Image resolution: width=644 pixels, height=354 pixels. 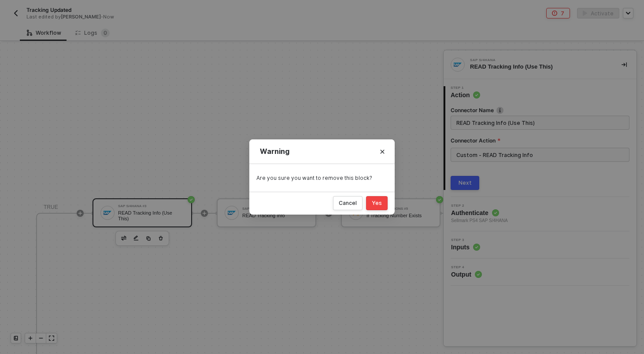 What do you see at coordinates (322, 151) in the screenshot?
I see `div: Warning` at bounding box center [322, 151].